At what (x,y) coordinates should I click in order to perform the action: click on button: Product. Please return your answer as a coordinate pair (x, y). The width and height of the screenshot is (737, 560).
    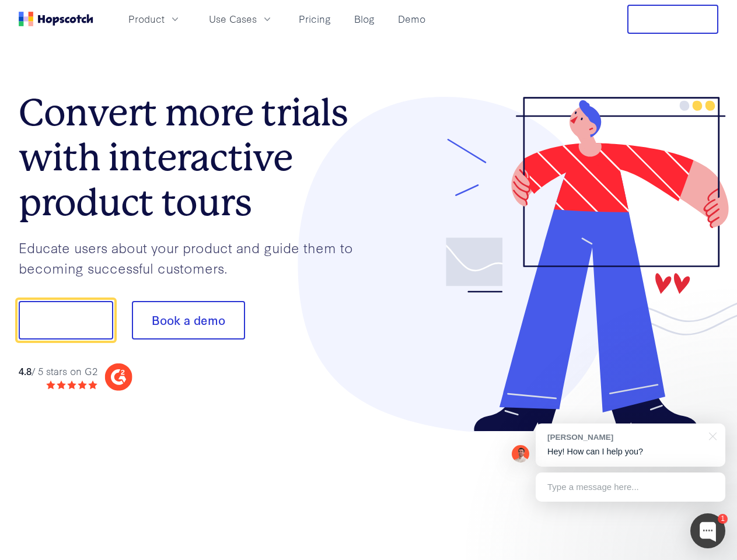
    Looking at the image, I should click on (154, 18).